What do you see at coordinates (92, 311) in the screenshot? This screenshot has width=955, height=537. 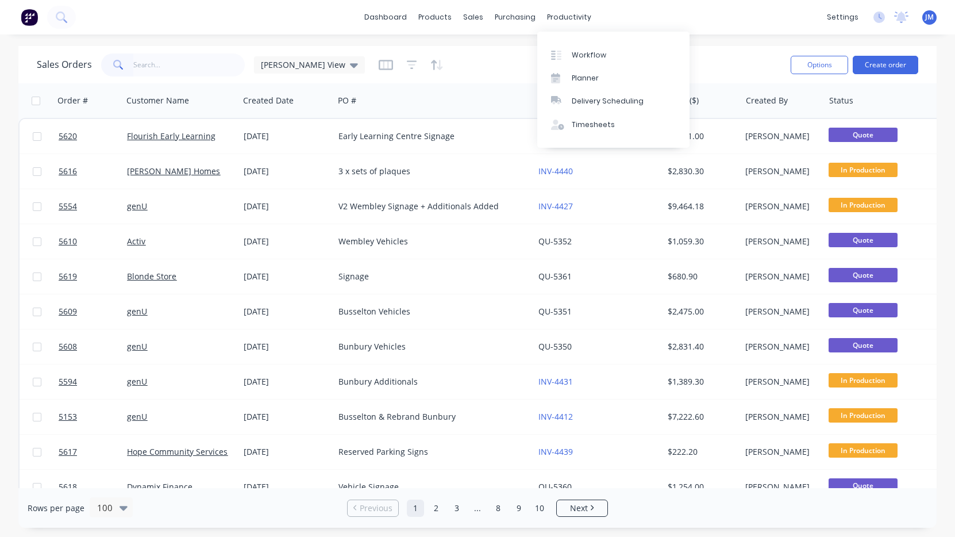 I see `a: 5609` at bounding box center [92, 311].